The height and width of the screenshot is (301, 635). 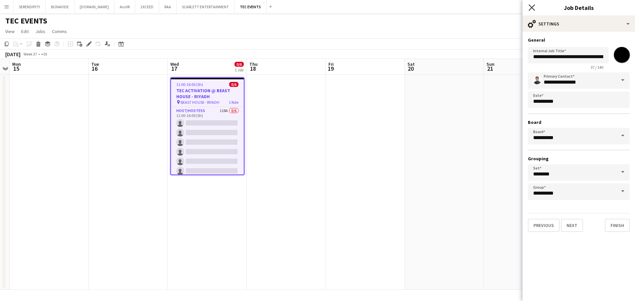 What do you see at coordinates (239, 70) in the screenshot?
I see `div: 1 Job` at bounding box center [239, 70].